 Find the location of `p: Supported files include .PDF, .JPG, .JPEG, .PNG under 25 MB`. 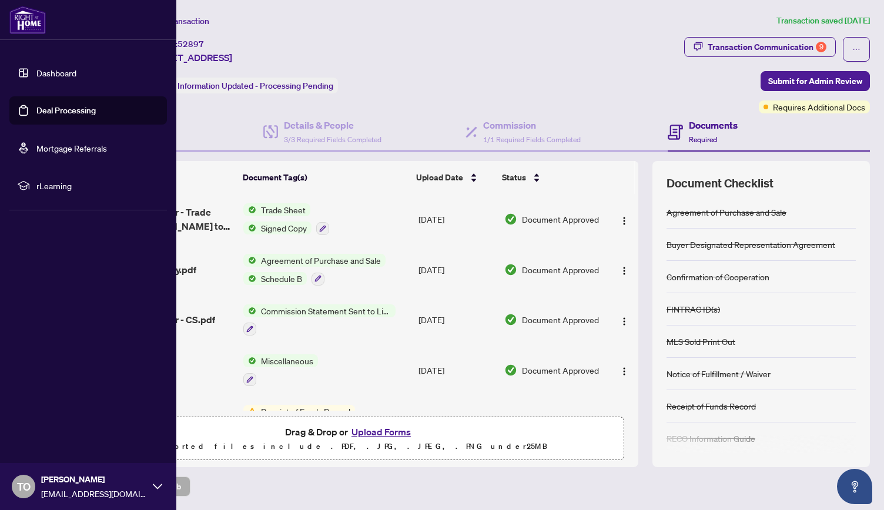

p: Supported files include .PDF, .JPG, .JPEG, .PNG under 25 MB is located at coordinates (350, 447).